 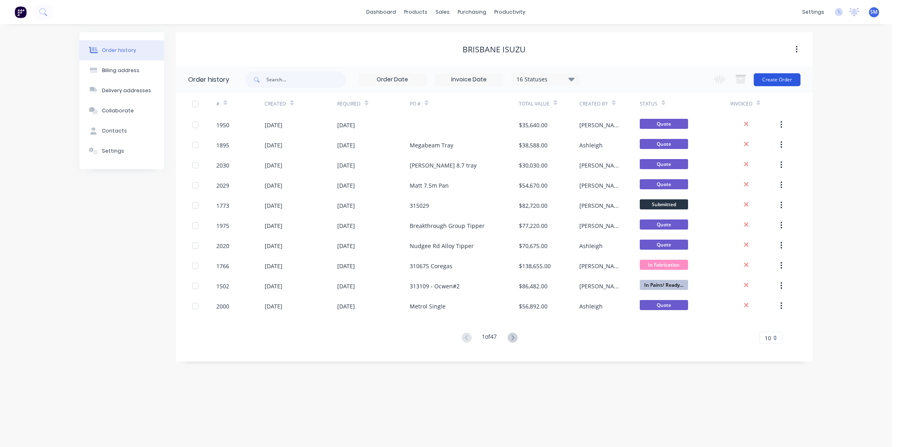 I want to click on span: SM, so click(x=874, y=12).